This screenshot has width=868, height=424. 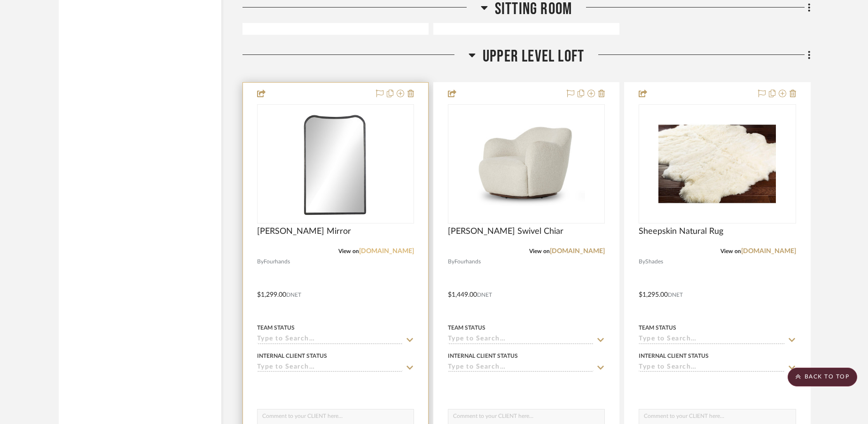 I want to click on span: Sheepskin Natural Rug, so click(x=681, y=232).